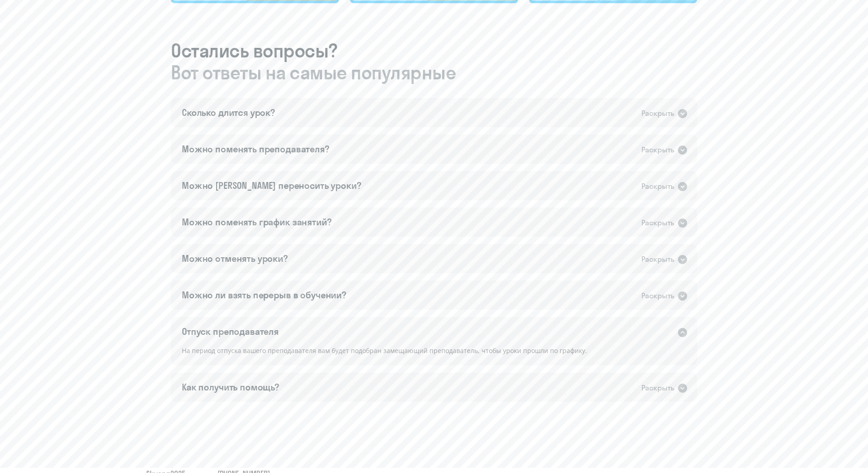  What do you see at coordinates (255, 150) in the screenshot?
I see `div: Можно поменять преподавателя?` at bounding box center [255, 150].